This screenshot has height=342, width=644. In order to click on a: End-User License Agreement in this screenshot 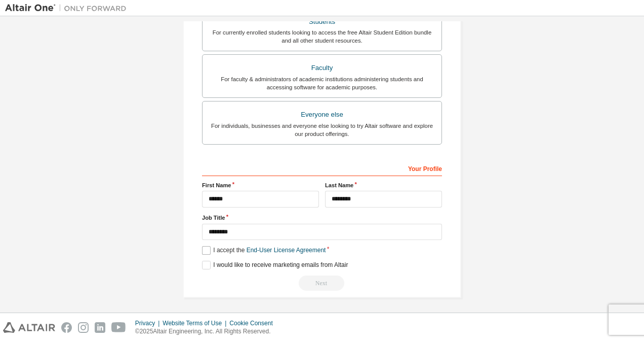, I will do `click(286, 250)`.